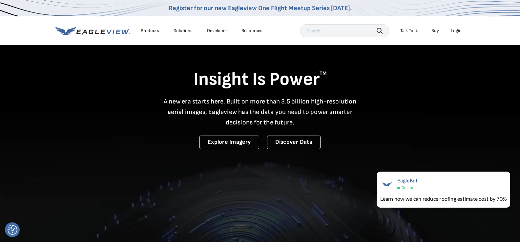  What do you see at coordinates (217, 31) in the screenshot?
I see `a: Developer` at bounding box center [217, 31].